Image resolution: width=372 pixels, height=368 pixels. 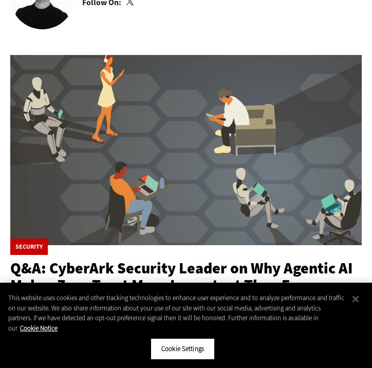 What do you see at coordinates (186, 150) in the screenshot?
I see `img: Group of humans and robots accessing a network` at bounding box center [186, 150].